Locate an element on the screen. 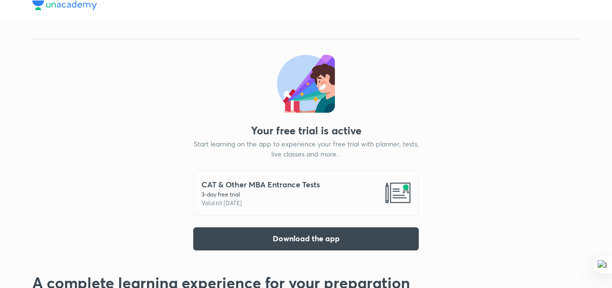 The width and height of the screenshot is (612, 288). img: Unacademy is located at coordinates (65, 5).